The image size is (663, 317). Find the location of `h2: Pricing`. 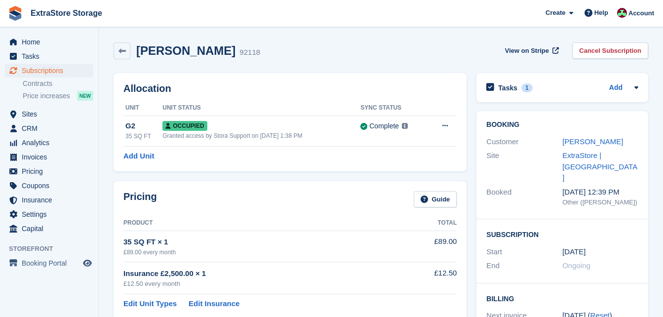

h2: Pricing is located at coordinates (140, 199).